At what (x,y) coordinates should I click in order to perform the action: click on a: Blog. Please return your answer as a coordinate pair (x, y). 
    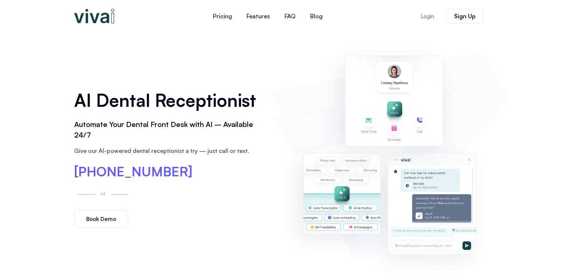
    Looking at the image, I should click on (317, 16).